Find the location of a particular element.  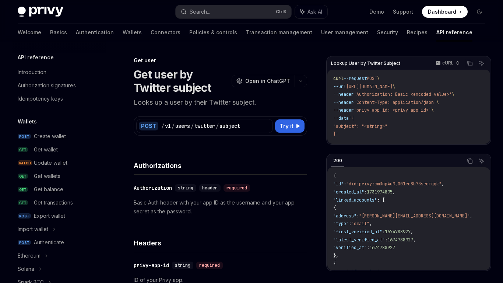

a: Welcome is located at coordinates (29, 32).